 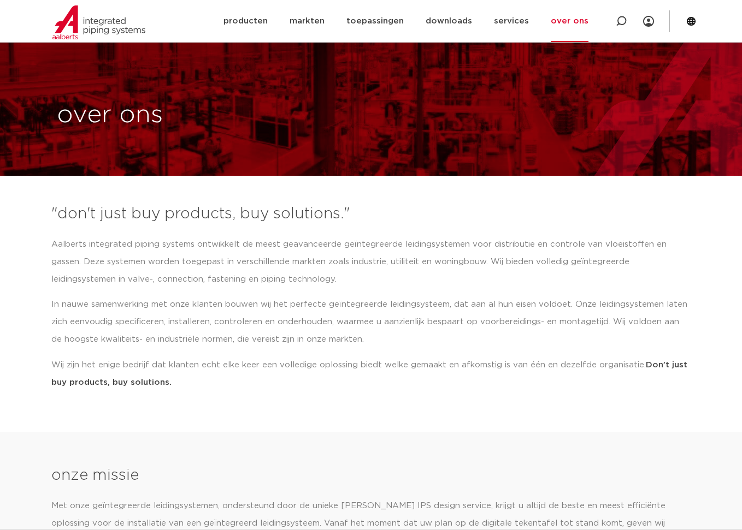 I want to click on strong: Don’t just buy products, buy solutions., so click(x=369, y=374).